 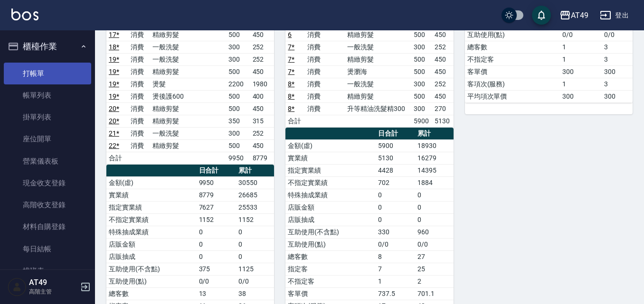 I want to click on th: 累計, so click(x=255, y=171).